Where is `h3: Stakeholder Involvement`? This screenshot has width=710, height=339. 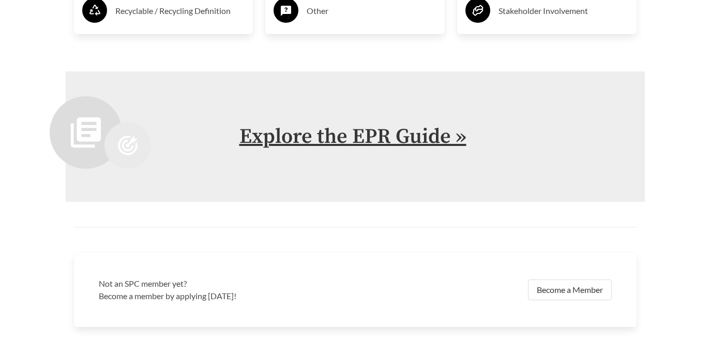 h3: Stakeholder Involvement is located at coordinates (563, 11).